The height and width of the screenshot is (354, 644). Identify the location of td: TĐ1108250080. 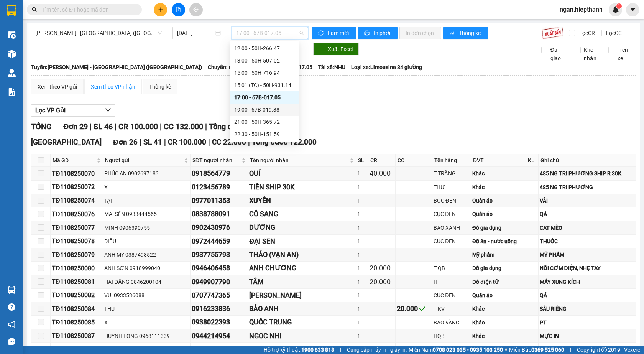
(77, 268).